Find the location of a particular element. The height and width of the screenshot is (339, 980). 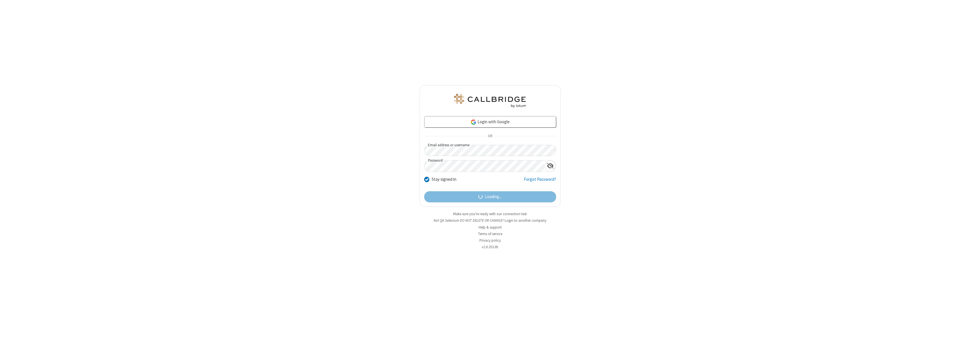

button: Login to another company is located at coordinates (525, 220).